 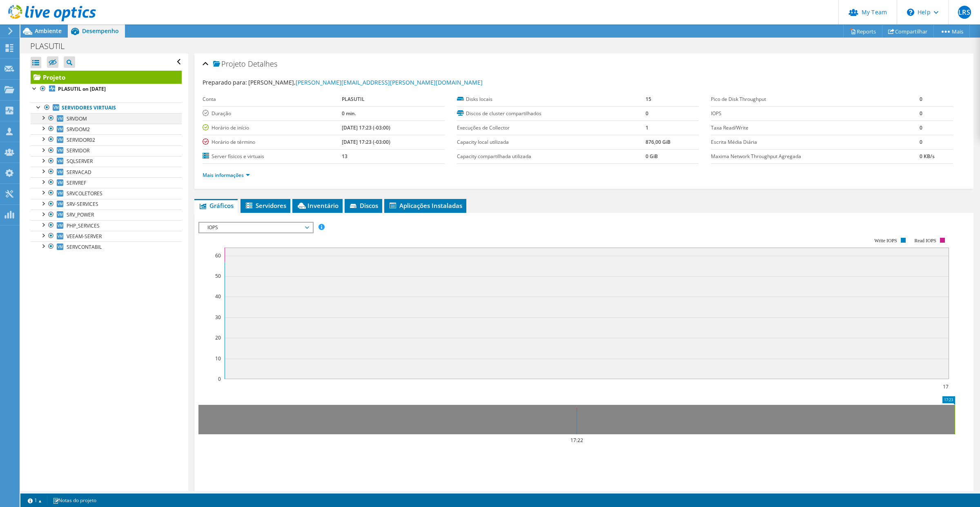 What do you see at coordinates (218, 337) in the screenshot?
I see `text: 20` at bounding box center [218, 337].